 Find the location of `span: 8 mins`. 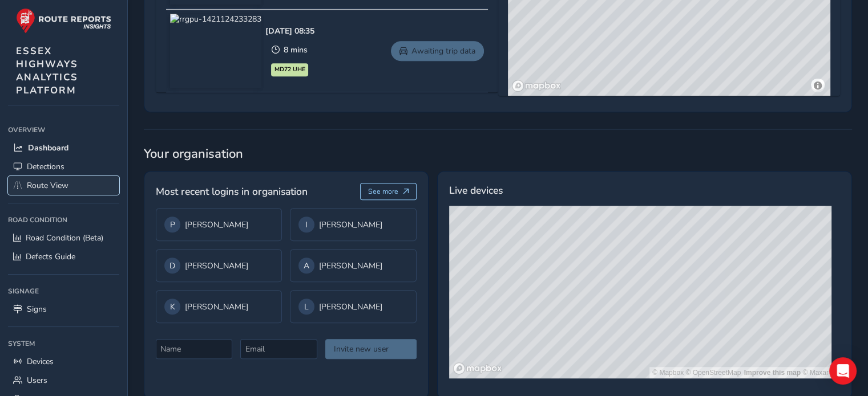

span: 8 mins is located at coordinates (296, 49).